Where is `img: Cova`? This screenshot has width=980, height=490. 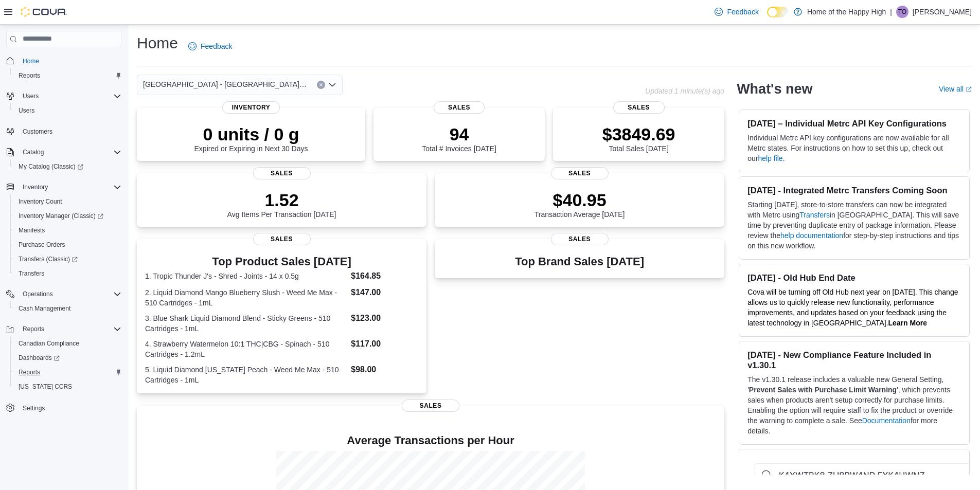 img: Cova is located at coordinates (43, 12).